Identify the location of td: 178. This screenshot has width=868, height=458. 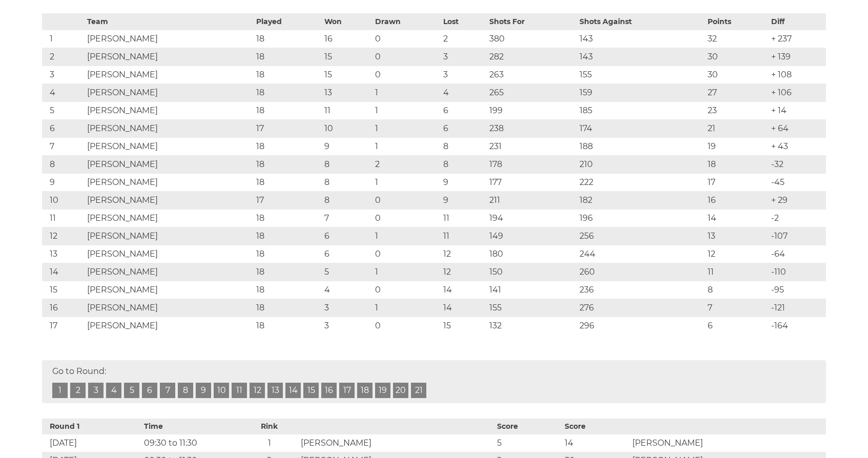
(532, 164).